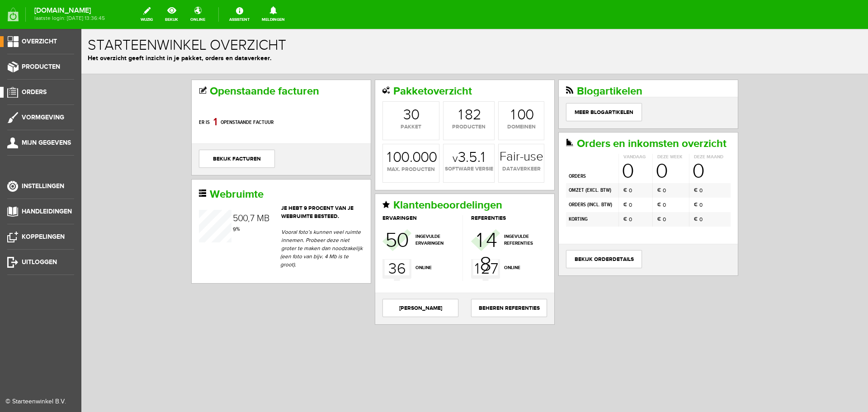 Image resolution: width=868 pixels, height=412 pixels. What do you see at coordinates (393, 17) in the screenshot?
I see `h1: Starteenwinkel overzicht` at bounding box center [393, 17].